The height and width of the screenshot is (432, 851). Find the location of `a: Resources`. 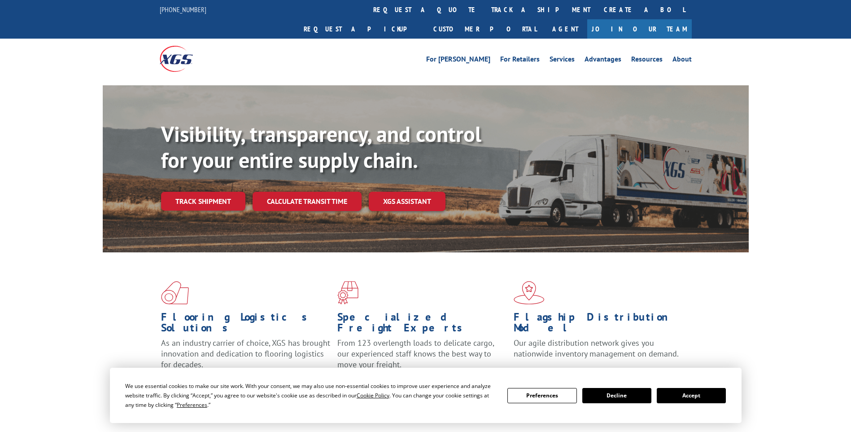

a: Resources is located at coordinates (647, 61).